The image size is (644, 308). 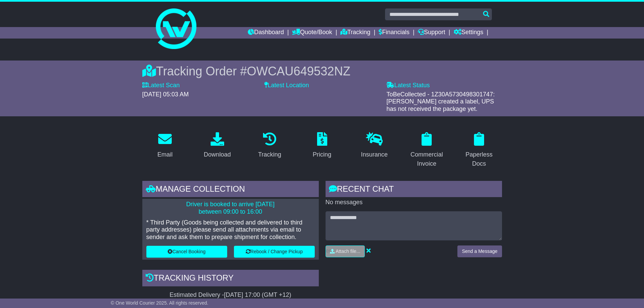 What do you see at coordinates (427, 159) in the screenshot?
I see `div: Commercial Invoice` at bounding box center [427, 159].